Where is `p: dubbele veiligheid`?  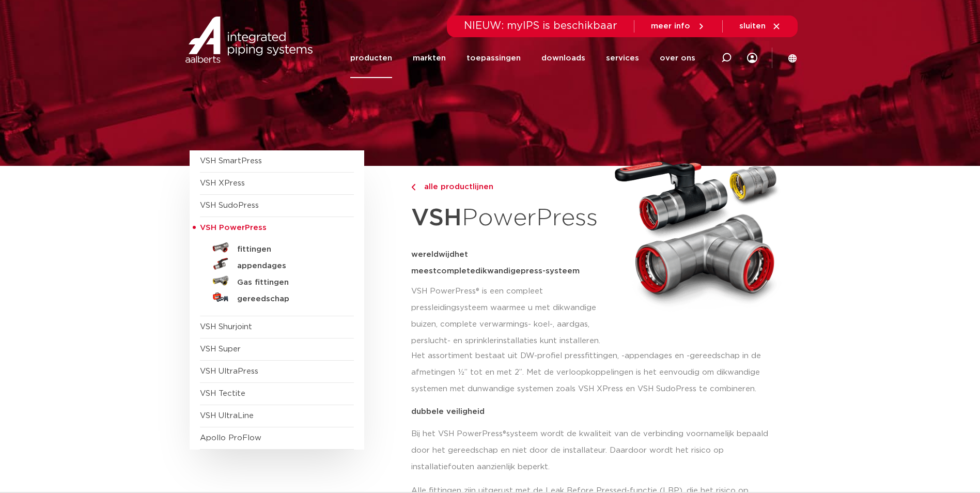
p: dubbele veiligheid is located at coordinates (598, 411).